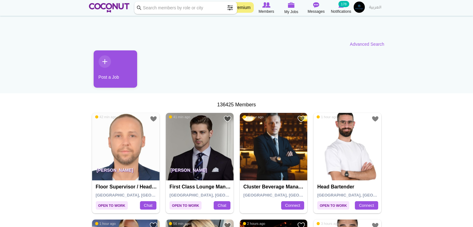  What do you see at coordinates (316, 8) in the screenshot?
I see `a: Messages Messages` at bounding box center [316, 8].